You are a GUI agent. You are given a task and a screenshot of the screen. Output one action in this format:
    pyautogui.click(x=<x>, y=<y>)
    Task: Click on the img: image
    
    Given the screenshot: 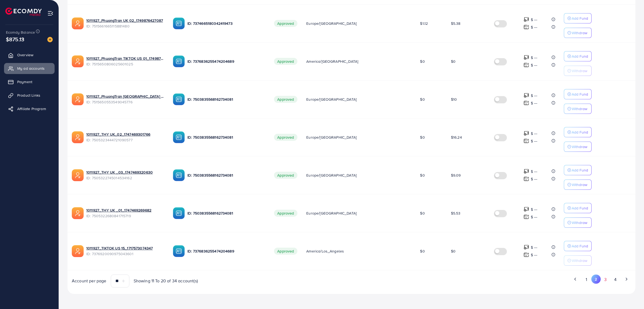 What is the action you would take?
    pyautogui.click(x=50, y=40)
    